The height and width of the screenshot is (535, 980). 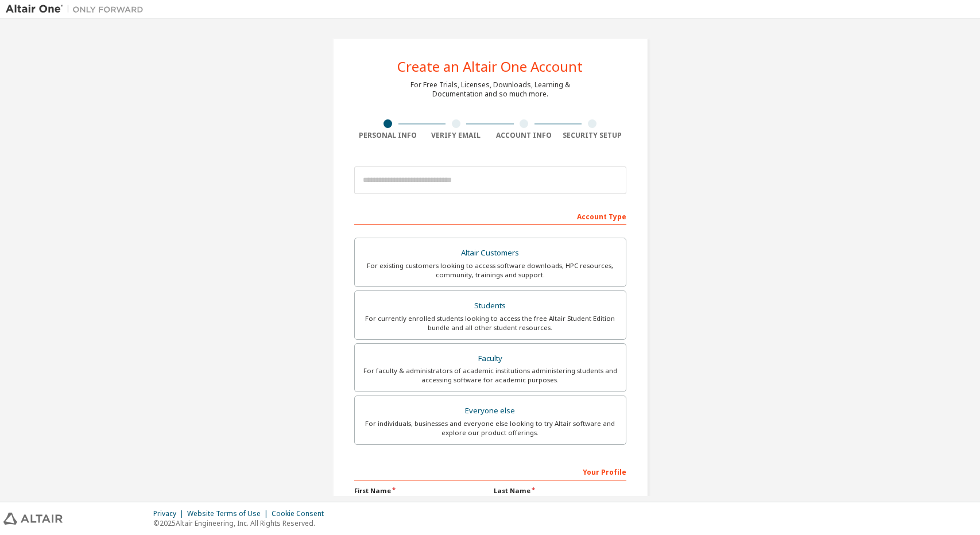 I want to click on div: Account Info, so click(x=524, y=136).